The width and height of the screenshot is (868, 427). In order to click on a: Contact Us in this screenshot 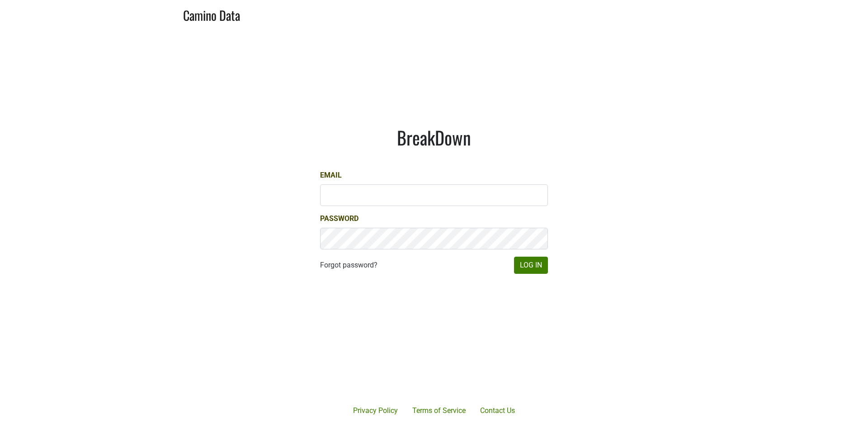, I will do `click(497, 411)`.